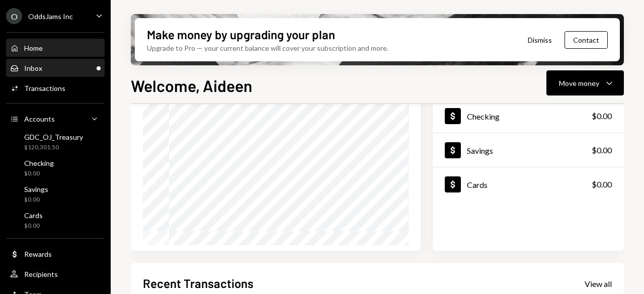 The image size is (644, 294). Describe the element at coordinates (56, 274) in the screenshot. I see `a: Recipients` at that location.